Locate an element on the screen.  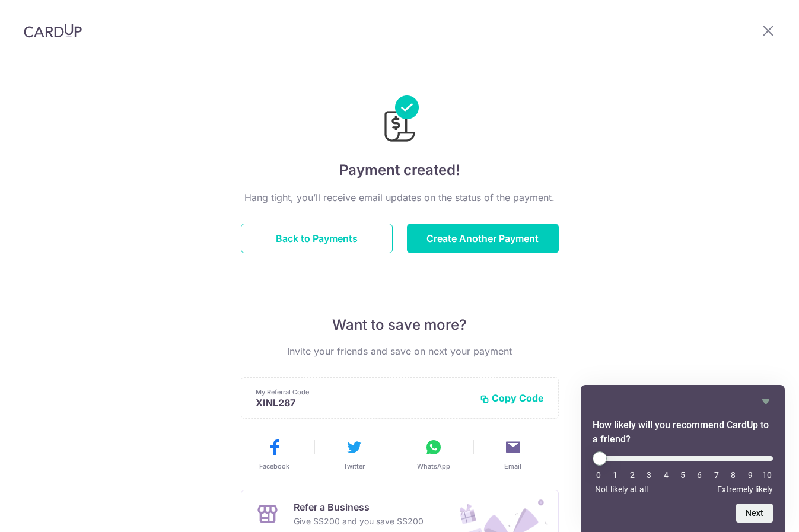
h2: How likely will you recommend CardUp to a friend? Select an option from 0 to 10, with 0 being Not... is located at coordinates (683, 432).